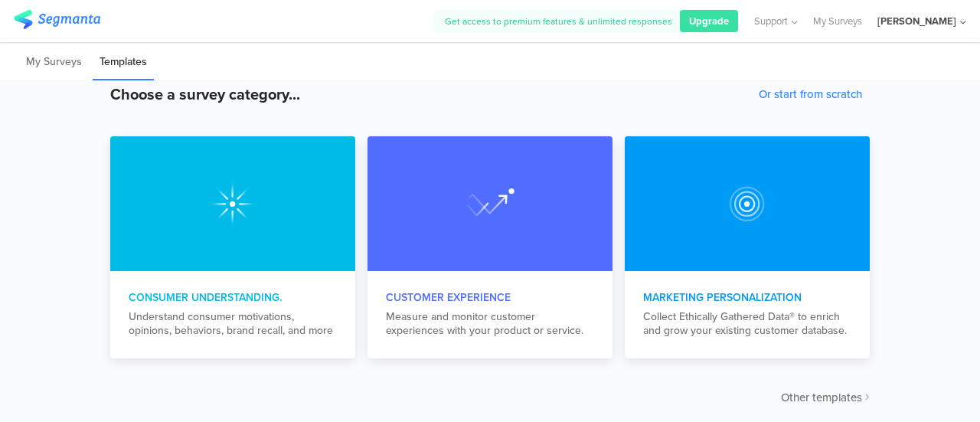 The width and height of the screenshot is (980, 422). I want to click on span: Get access to premium features & unlimited responses, so click(558, 22).